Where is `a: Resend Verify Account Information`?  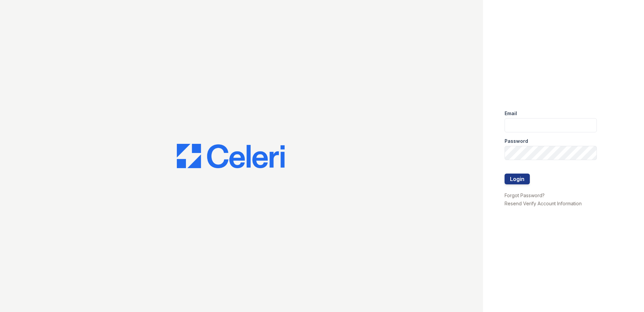 a: Resend Verify Account Information is located at coordinates (543, 203).